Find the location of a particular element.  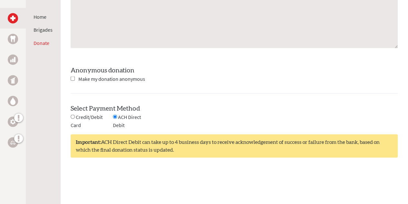

img: Dental is located at coordinates (13, 38).